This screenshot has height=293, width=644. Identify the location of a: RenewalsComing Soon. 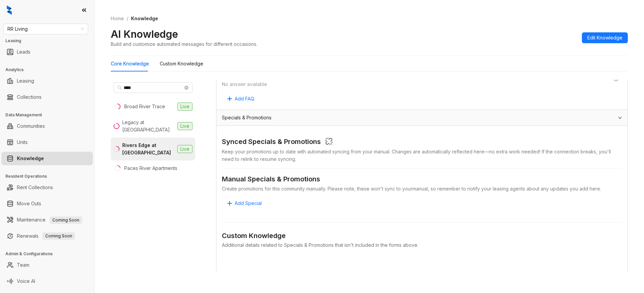
(46, 236).